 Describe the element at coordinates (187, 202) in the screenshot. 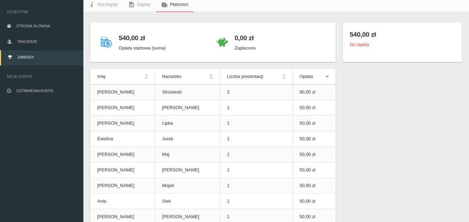

I see `td: Siek` at that location.